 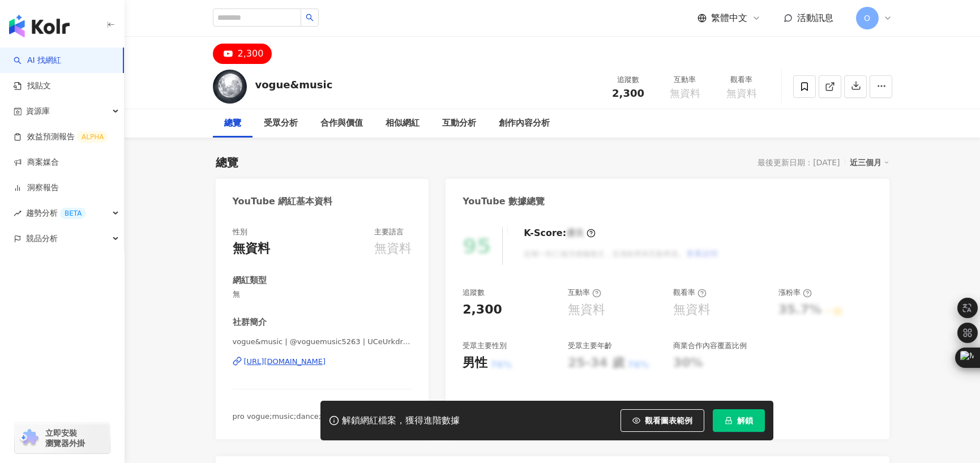 What do you see at coordinates (475, 363) in the screenshot?
I see `div: 男性` at bounding box center [475, 363].